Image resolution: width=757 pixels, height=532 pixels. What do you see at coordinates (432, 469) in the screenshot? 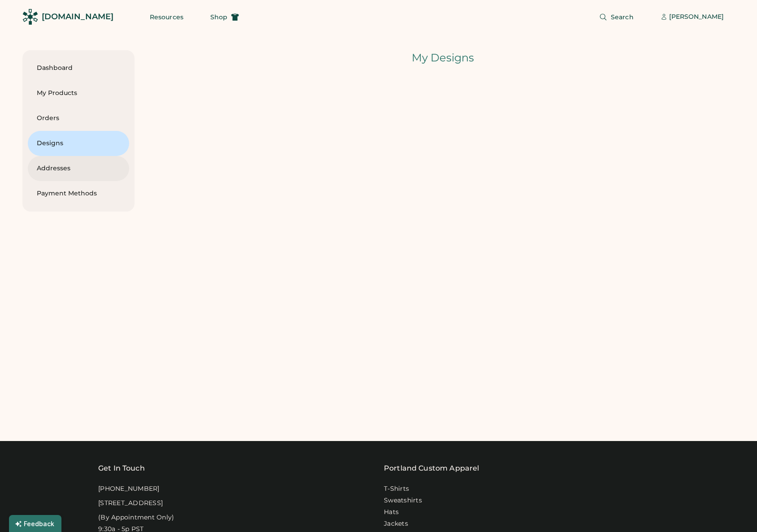
I see `a: Portland Custom Apparel` at bounding box center [432, 469].